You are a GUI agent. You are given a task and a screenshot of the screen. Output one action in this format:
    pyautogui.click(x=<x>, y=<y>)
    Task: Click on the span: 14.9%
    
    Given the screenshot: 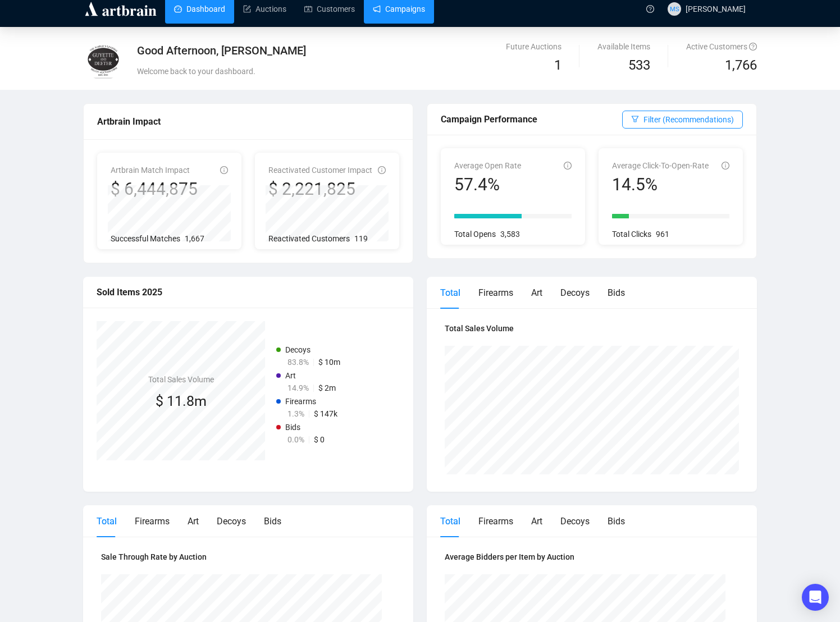 What is the action you would take?
    pyautogui.click(x=298, y=388)
    